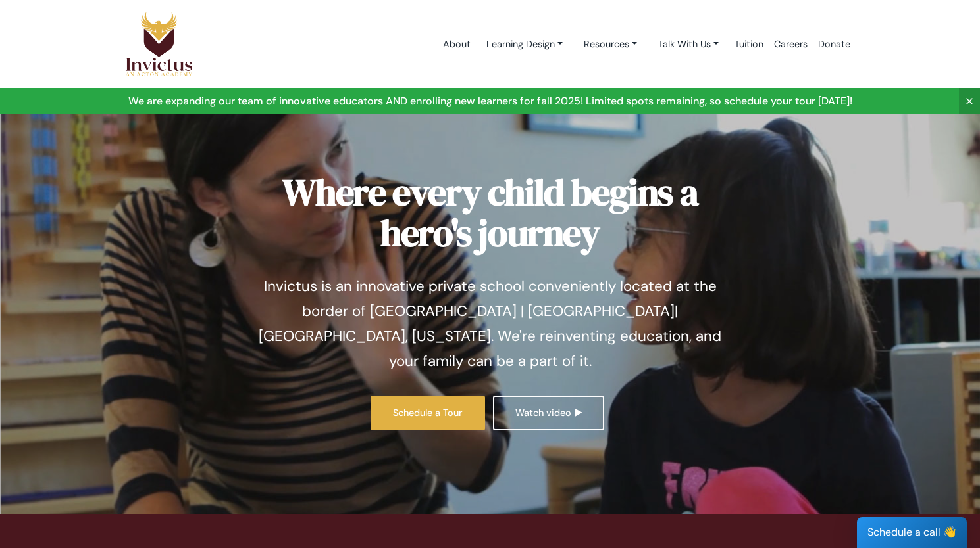 The width and height of the screenshot is (980, 548). What do you see at coordinates (457, 44) in the screenshot?
I see `a: About` at bounding box center [457, 44].